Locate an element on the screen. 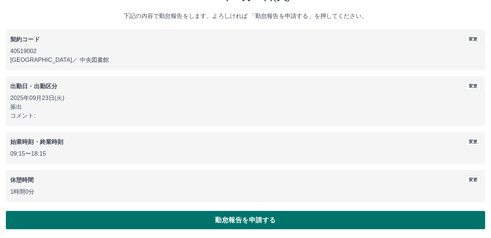 This screenshot has width=491, height=238. b: 休憩時間 is located at coordinates (22, 179).